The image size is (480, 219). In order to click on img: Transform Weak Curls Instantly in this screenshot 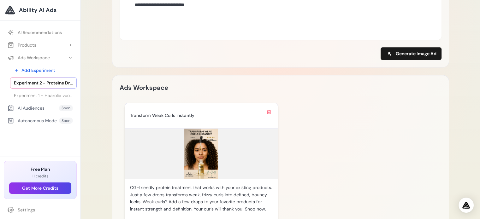, I will do `click(201, 154)`.